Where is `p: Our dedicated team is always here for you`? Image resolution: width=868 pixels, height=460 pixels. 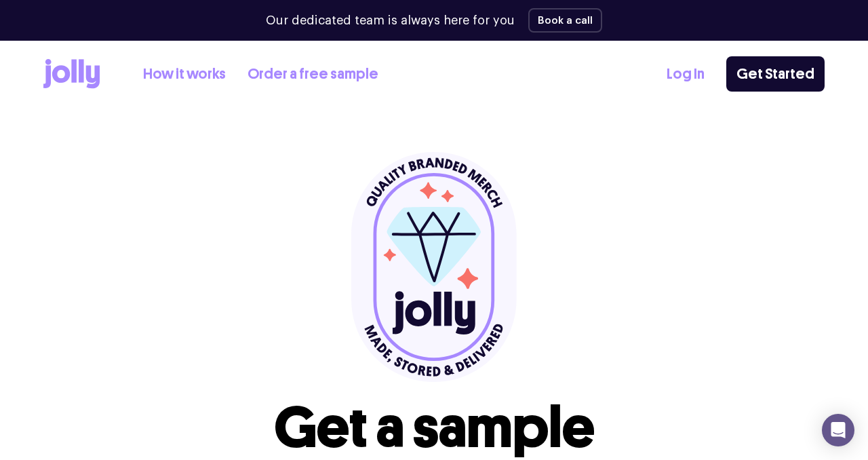
p: Our dedicated team is always here for you is located at coordinates (390, 21).